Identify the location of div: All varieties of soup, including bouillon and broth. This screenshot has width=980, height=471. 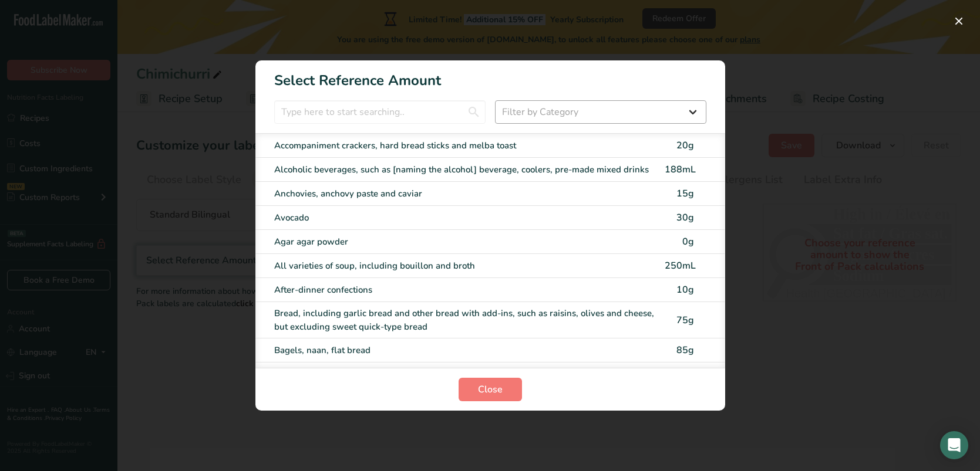
(466, 266).